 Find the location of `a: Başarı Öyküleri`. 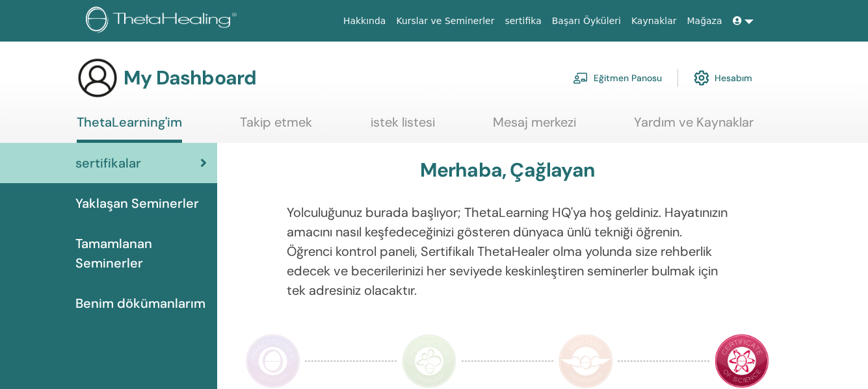

a: Başarı Öyküleri is located at coordinates (587, 21).